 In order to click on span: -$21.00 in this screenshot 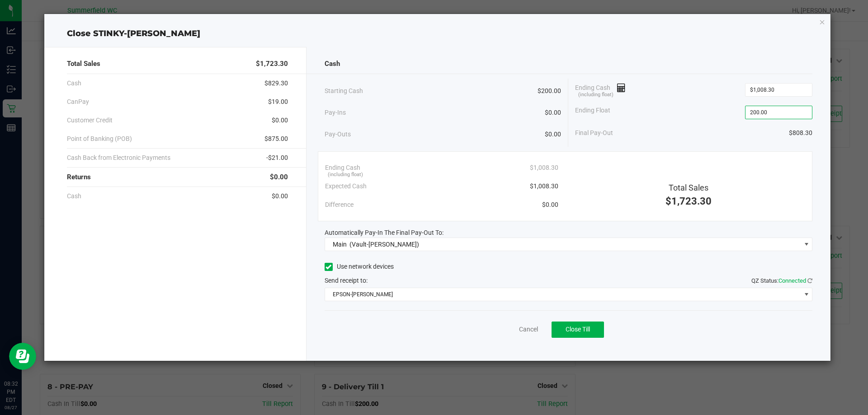, I will do `click(277, 157)`.